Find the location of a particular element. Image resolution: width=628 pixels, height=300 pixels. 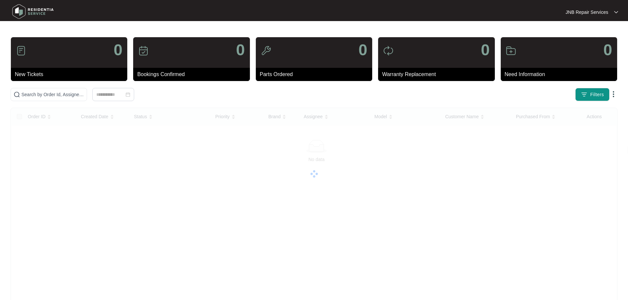

p: Parts Ordered is located at coordinates (316, 75).